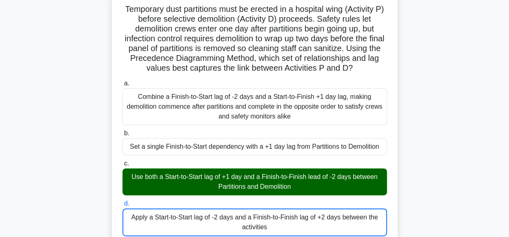  What do you see at coordinates (255, 147) in the screenshot?
I see `div: Set a single Finish-to-Start dependency with a +1 day lag from Partitions to Demolition` at bounding box center [255, 147].